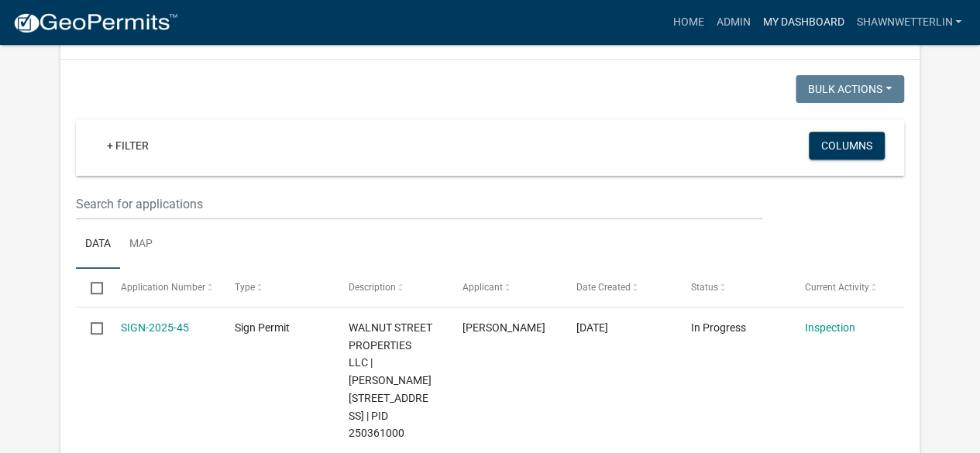  Describe the element at coordinates (504, 288) in the screenshot. I see `datatable-header-cell: Applicant` at that location.